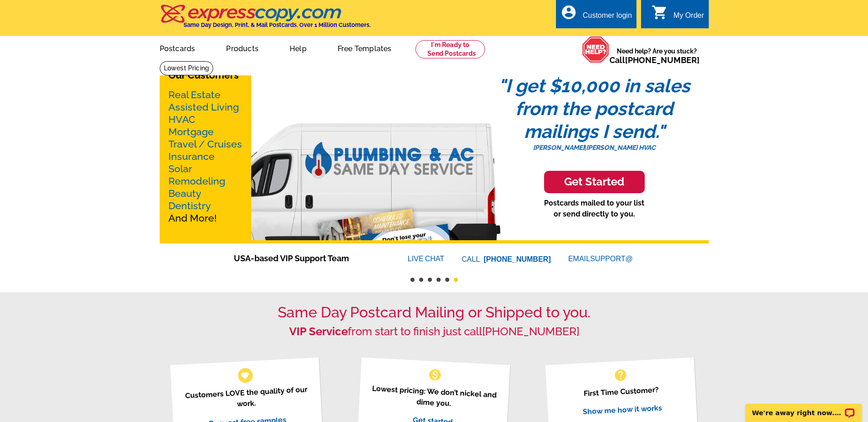  Describe the element at coordinates (425, 259) in the screenshot. I see `a: LIVECHAT` at that location.